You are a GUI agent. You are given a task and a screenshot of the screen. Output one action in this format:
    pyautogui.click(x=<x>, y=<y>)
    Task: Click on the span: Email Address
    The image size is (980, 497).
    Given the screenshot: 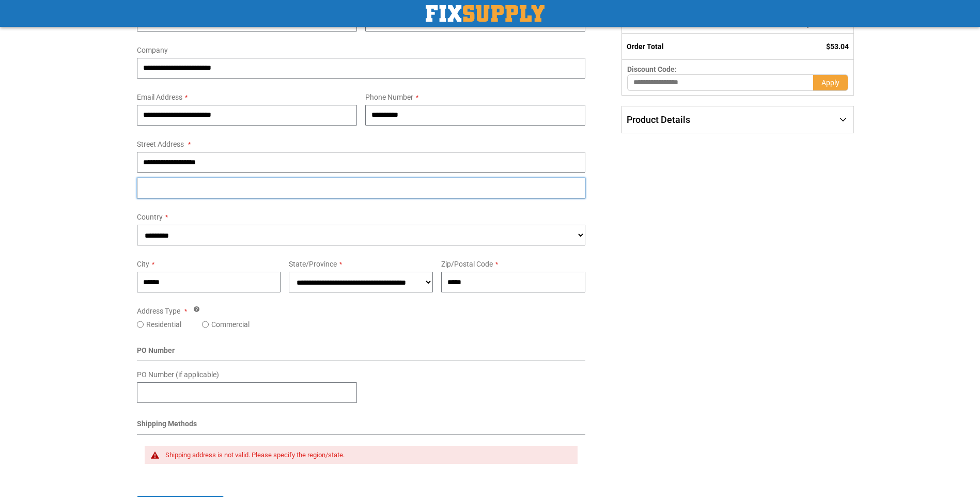 What is the action you would take?
    pyautogui.click(x=160, y=97)
    